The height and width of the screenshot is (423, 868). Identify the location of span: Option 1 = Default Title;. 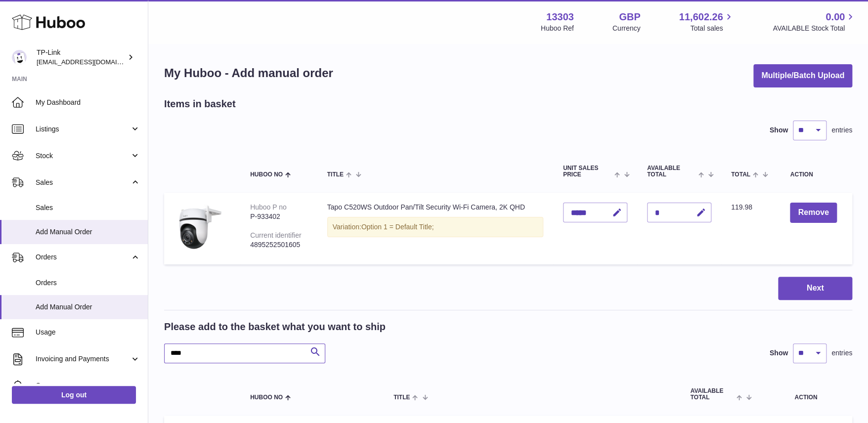
(398, 227).